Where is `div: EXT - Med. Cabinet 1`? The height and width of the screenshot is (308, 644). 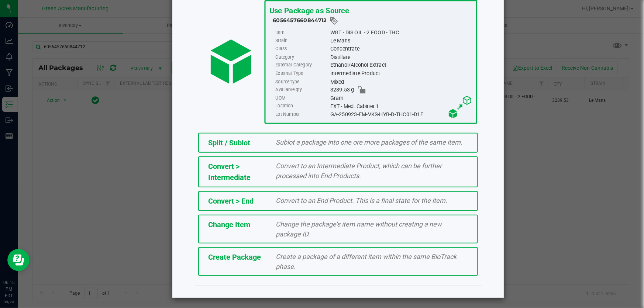
div: EXT - Med. Cabinet 1 is located at coordinates (401, 106).